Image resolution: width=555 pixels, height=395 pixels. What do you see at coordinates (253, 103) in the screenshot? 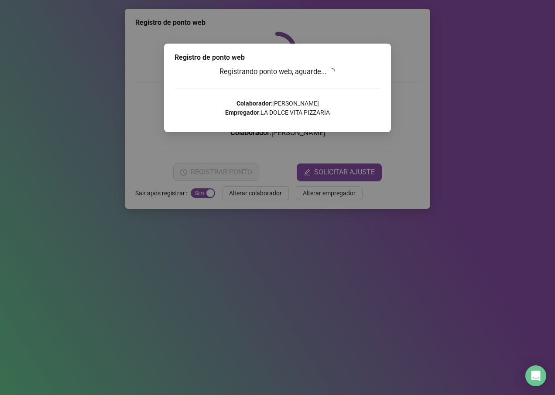
I see `strong: Colaborador` at bounding box center [253, 103].